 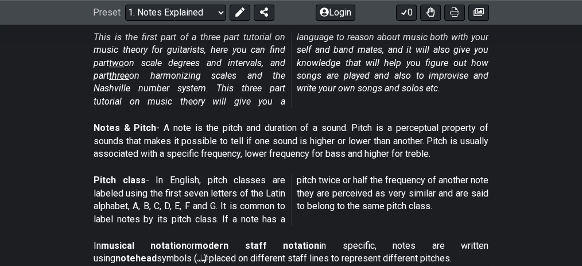 I want to click on button: Create image, so click(x=479, y=13).